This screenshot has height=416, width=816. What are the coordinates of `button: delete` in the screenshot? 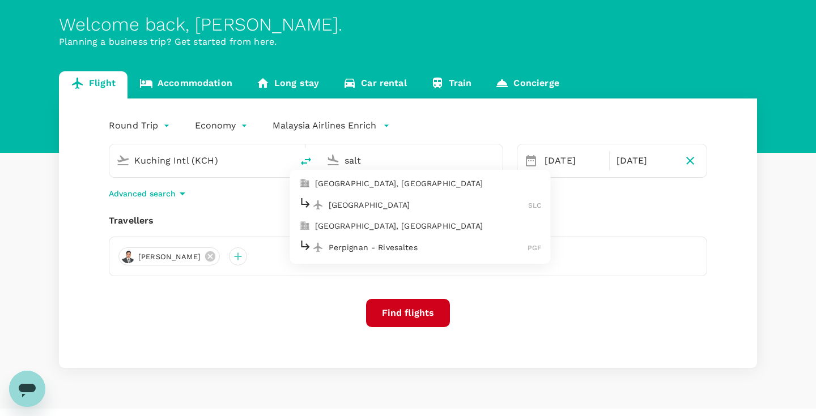 It's located at (306, 161).